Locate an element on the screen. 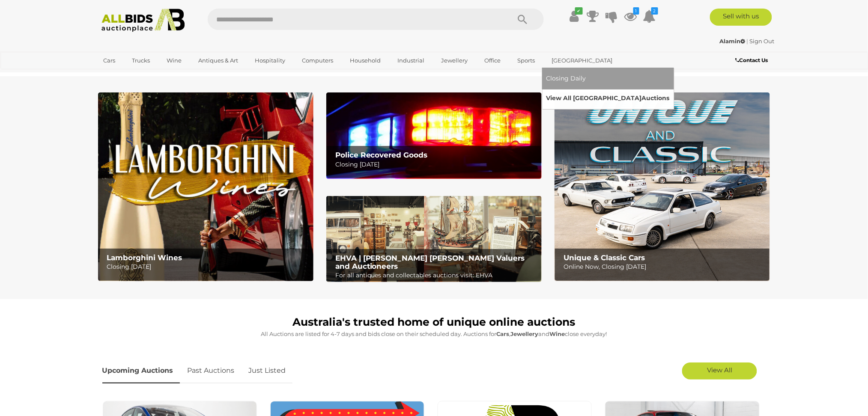 The height and width of the screenshot is (416, 868). a: View All is located at coordinates (719, 372).